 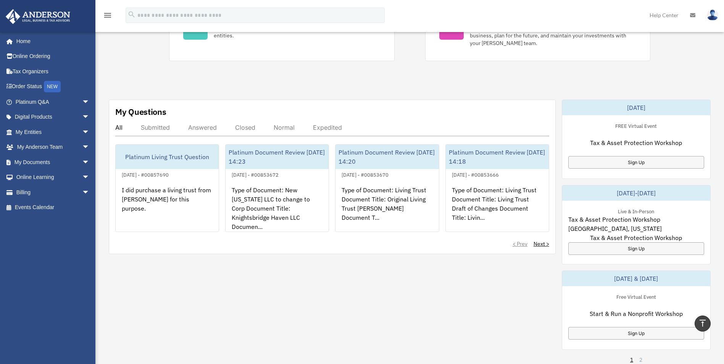 I want to click on i: menu, so click(x=108, y=15).